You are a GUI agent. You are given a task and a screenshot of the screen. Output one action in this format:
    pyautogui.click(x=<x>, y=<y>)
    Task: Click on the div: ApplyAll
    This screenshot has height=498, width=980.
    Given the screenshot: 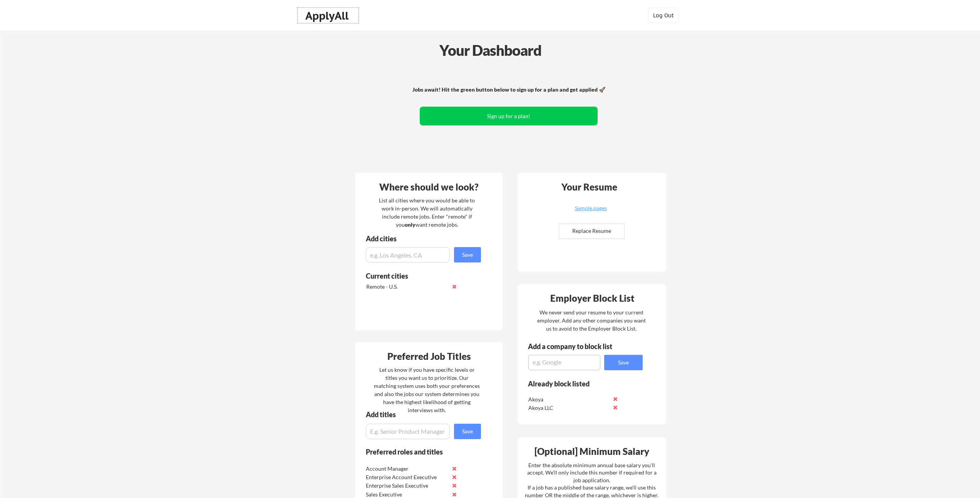 What is the action you would take?
    pyautogui.click(x=328, y=16)
    